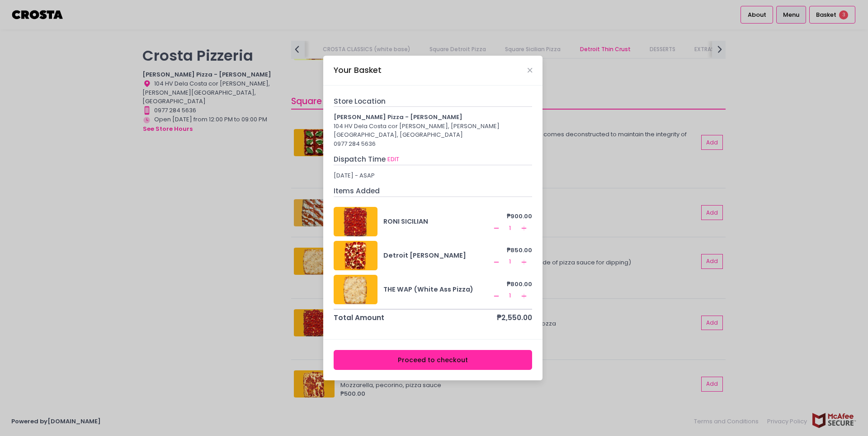  What do you see at coordinates (359, 317) in the screenshot?
I see `div: Total Amount` at bounding box center [359, 317].